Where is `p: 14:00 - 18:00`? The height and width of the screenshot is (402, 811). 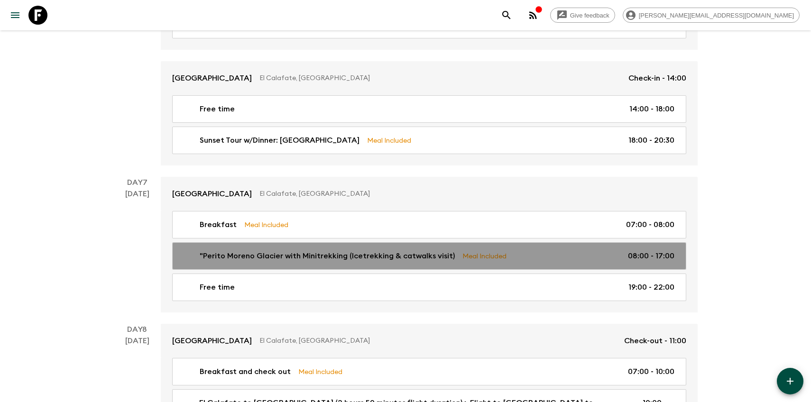
p: 14:00 - 18:00 is located at coordinates (652, 109).